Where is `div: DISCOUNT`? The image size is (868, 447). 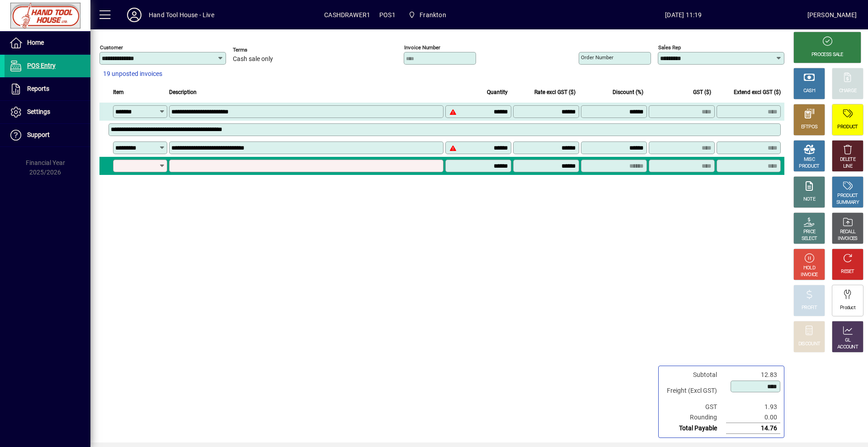
div: DISCOUNT is located at coordinates (810, 344).